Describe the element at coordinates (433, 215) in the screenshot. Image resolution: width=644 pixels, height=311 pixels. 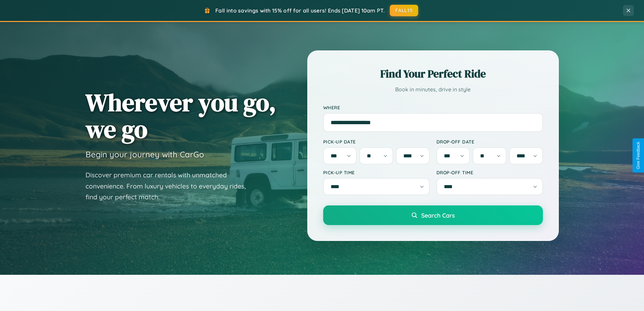
I see `button: Search Cars` at that location.